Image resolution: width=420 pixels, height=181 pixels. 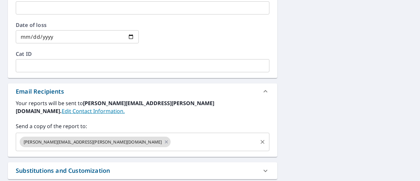 What do you see at coordinates (93, 111) in the screenshot?
I see `a: EditContactInfo` at bounding box center [93, 111].